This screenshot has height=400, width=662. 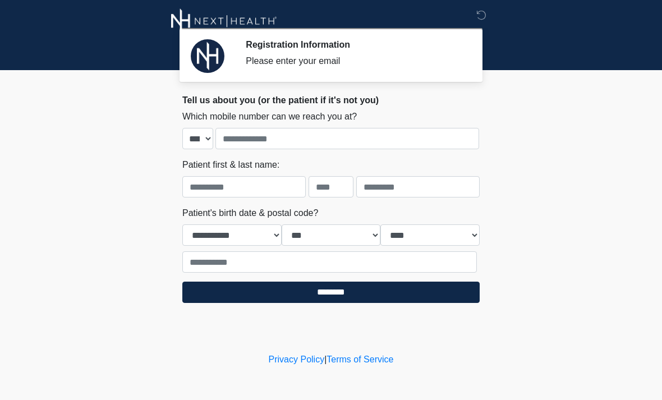 What do you see at coordinates (224, 21) in the screenshot?
I see `img: Next-Health Montecito Logo` at bounding box center [224, 21].